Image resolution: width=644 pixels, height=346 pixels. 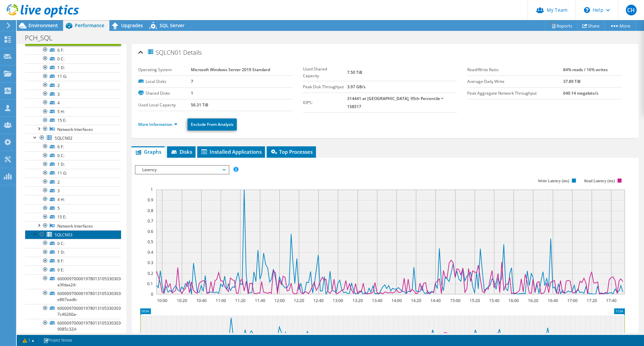 What do you see at coordinates (182, 301) in the screenshot?
I see `text: 10:20` at bounding box center [182, 301].